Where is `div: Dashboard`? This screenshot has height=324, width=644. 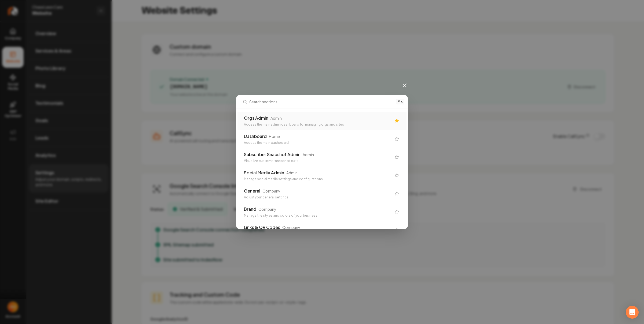 div: Dashboard is located at coordinates (255, 137).